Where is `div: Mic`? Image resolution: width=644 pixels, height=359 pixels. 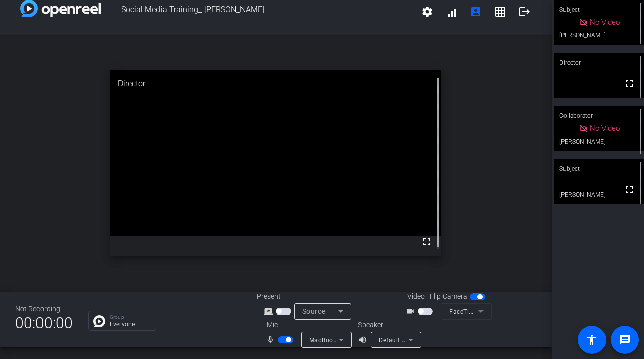 div: Mic is located at coordinates (307, 325).